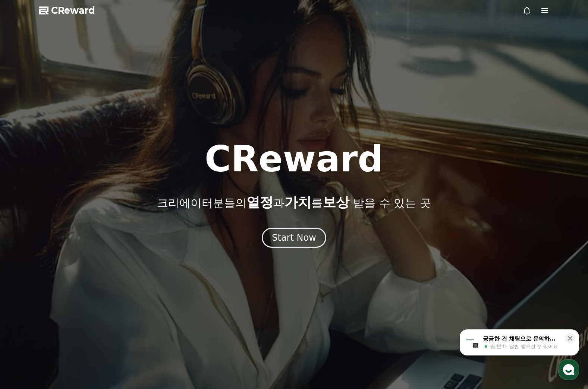  Describe the element at coordinates (73, 10) in the screenshot. I see `span: CReward` at that location.